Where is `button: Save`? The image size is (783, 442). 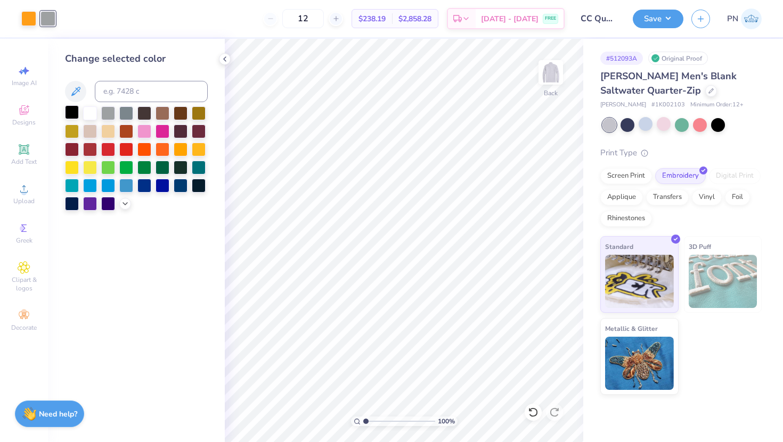
button: Save is located at coordinates (657, 19).